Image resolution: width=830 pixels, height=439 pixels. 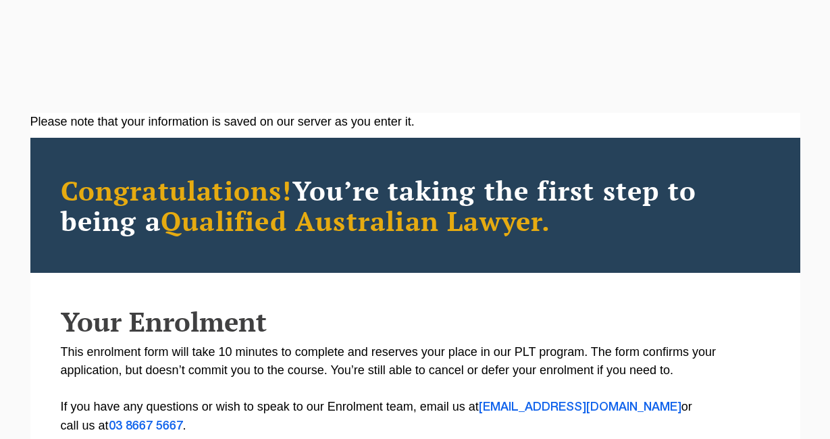 I want to click on h2: Your Enrolment, so click(x=415, y=321).